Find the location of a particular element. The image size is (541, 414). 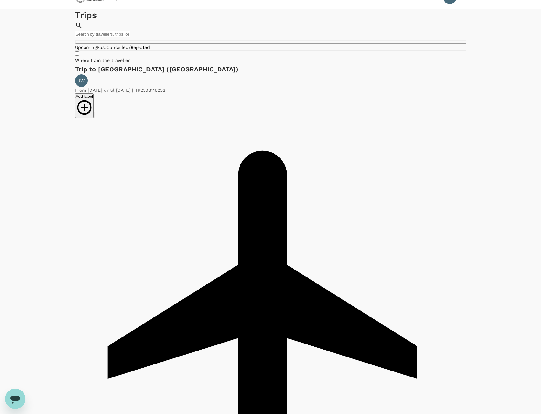

button: Add label is located at coordinates (85, 106).